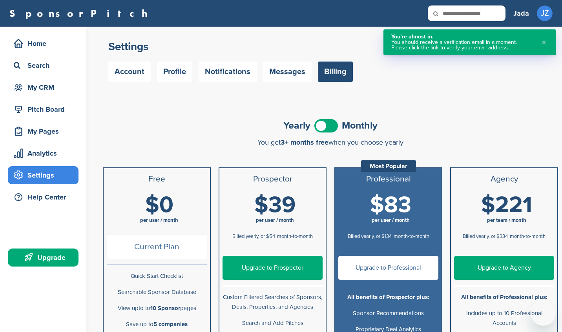 This screenshot has width=562, height=332. What do you see at coordinates (45, 131) in the screenshot?
I see `div: My Pages` at bounding box center [45, 131].